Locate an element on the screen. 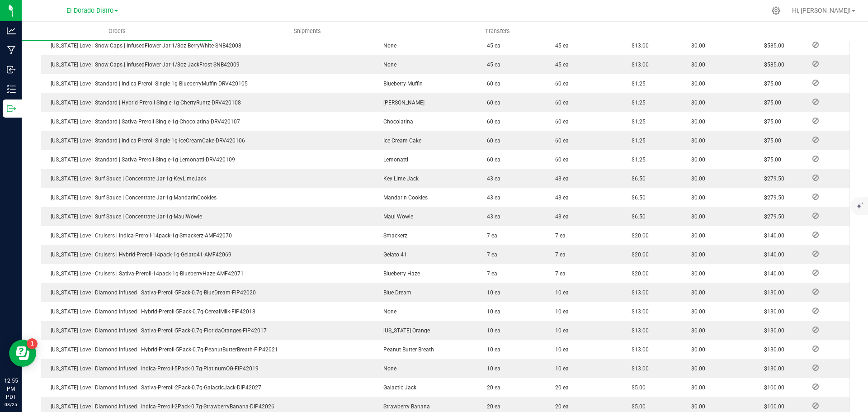 This screenshot has width=868, height=412. span: $20.00 is located at coordinates (638, 236).